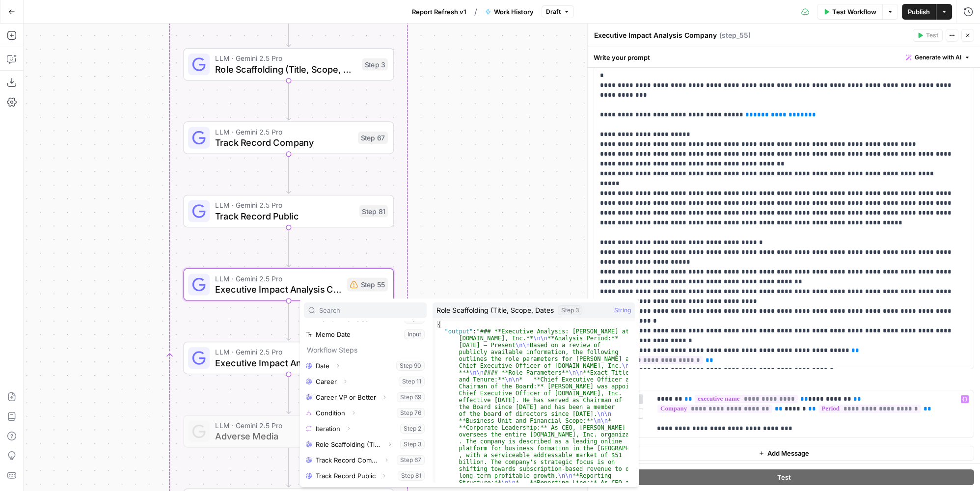  I want to click on div: userDelete, so click(618, 414).